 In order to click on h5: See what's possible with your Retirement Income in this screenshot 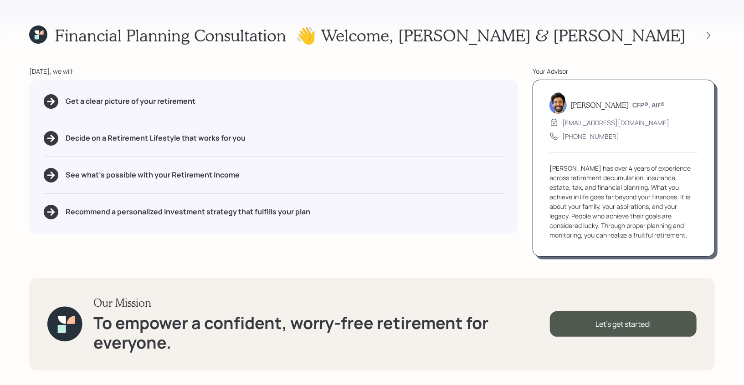, I will do `click(153, 175)`.